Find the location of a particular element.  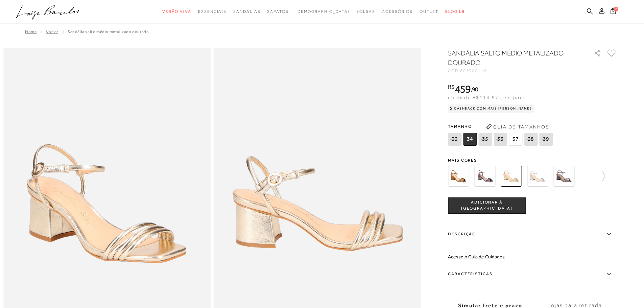

img: SANDÁLIA SALTO MÉDIO METALIZADO CHUMBO is located at coordinates (485, 176).